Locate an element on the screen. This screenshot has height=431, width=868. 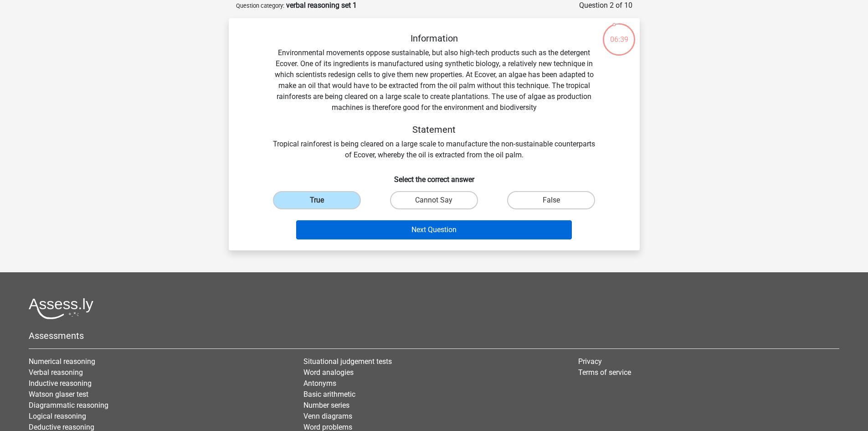
a: Word analogies is located at coordinates (329, 372).